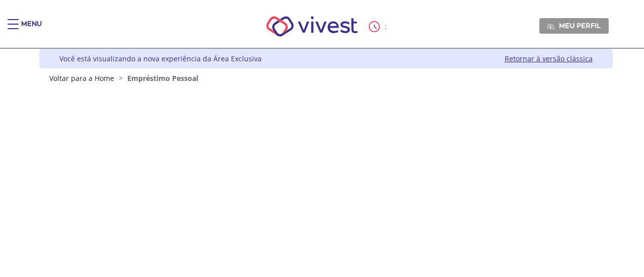 This screenshot has width=644, height=277. What do you see at coordinates (162, 78) in the screenshot?
I see `span: Empréstimo Pessoal` at bounding box center [162, 78].